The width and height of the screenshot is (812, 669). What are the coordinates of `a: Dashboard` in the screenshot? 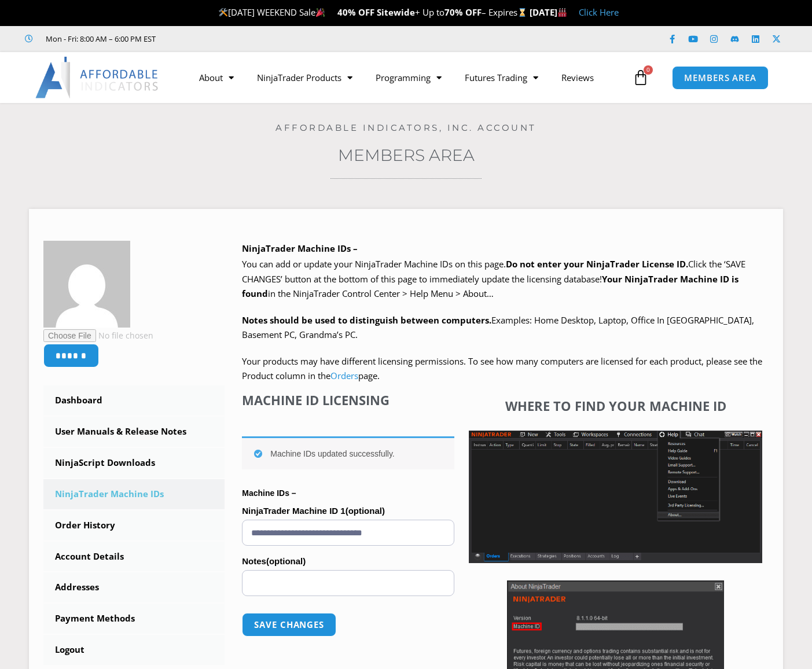 It's located at (134, 401).